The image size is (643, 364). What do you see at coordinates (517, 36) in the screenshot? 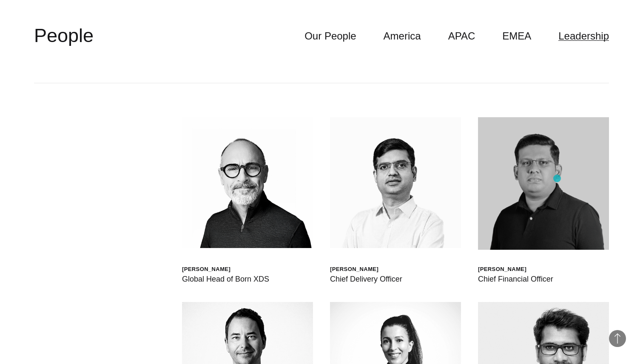
I see `a: EMEA` at bounding box center [517, 36].